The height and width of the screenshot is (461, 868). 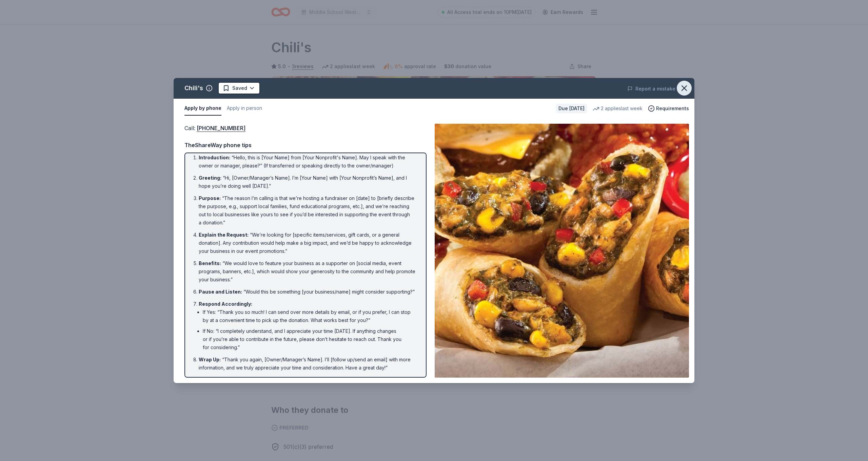 What do you see at coordinates (308, 243) in the screenshot?
I see `li: “We’re looking for [specific items/services, gift cards, or a general donation]. Any contribution...` at bounding box center [308, 243].